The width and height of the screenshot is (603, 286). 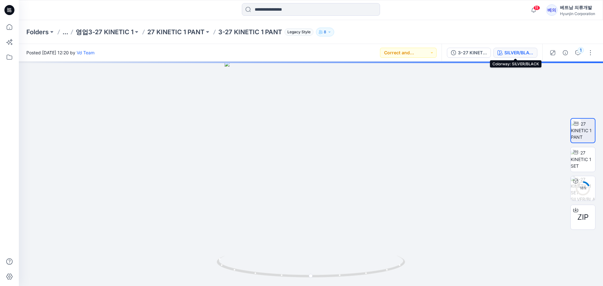 What do you see at coordinates (85, 52) in the screenshot?
I see `a: Vd Team` at bounding box center [85, 52].